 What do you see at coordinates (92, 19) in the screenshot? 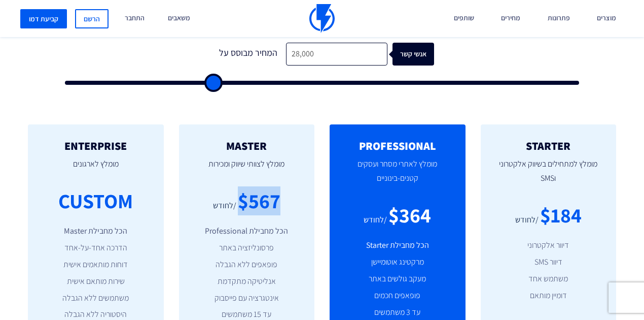
I see `a: הרשם` at bounding box center [92, 19].